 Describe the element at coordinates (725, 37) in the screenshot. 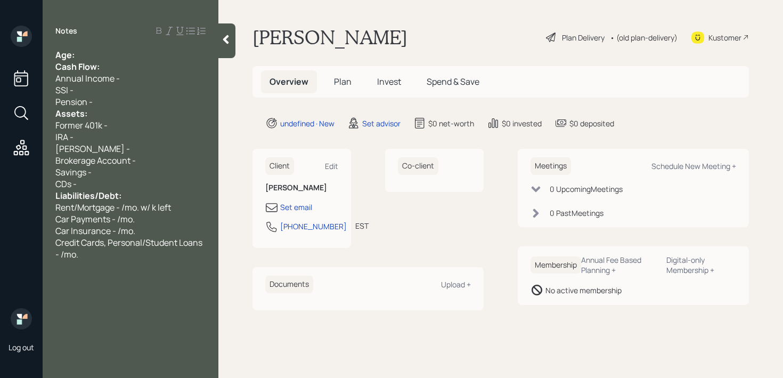

I see `div: Kustomer` at that location.